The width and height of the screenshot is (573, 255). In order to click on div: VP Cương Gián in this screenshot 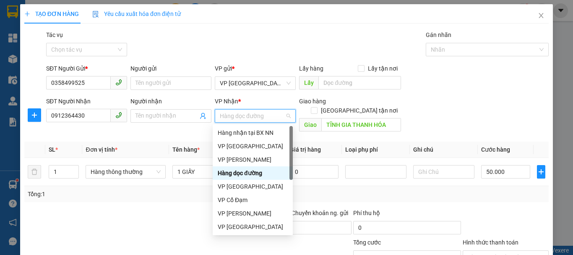, I will do `click(253, 213)`.